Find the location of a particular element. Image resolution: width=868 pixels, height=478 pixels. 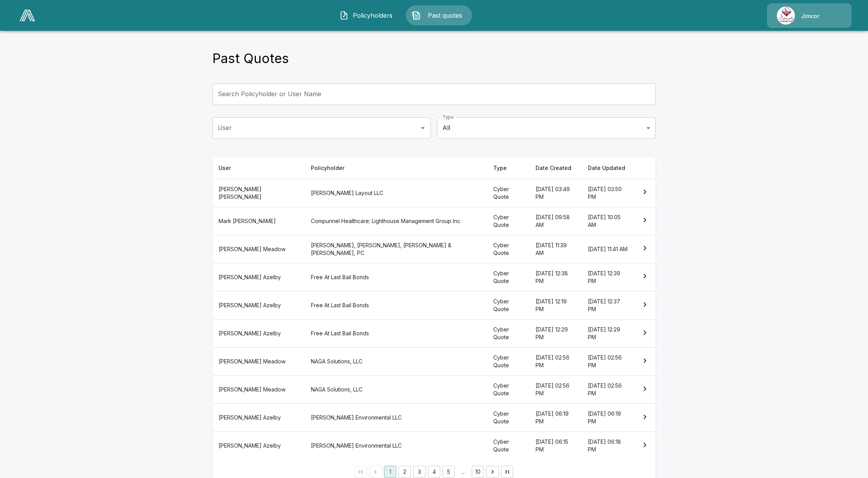

p: Jimcor is located at coordinates (810, 16).